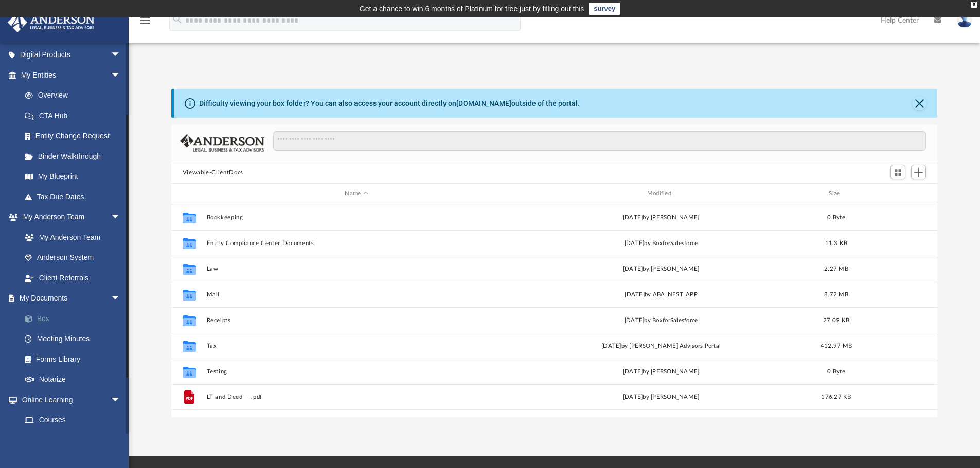 The image size is (980, 468). What do you see at coordinates (471, 9) in the screenshot?
I see `div: Get a chance to win 6 months of Platinum for free just by filling out this` at bounding box center [471, 9].